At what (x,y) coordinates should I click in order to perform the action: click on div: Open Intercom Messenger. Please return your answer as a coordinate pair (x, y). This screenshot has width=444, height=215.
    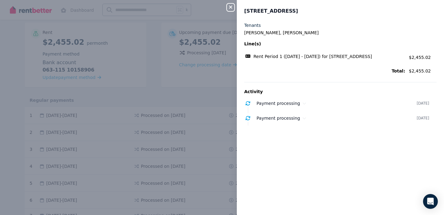
    Looking at the image, I should click on (430, 201).